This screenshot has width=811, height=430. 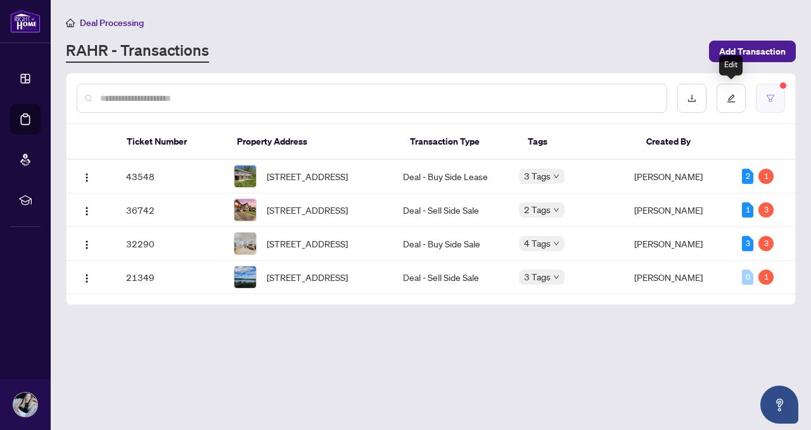 I want to click on td: 21349, so click(x=170, y=277).